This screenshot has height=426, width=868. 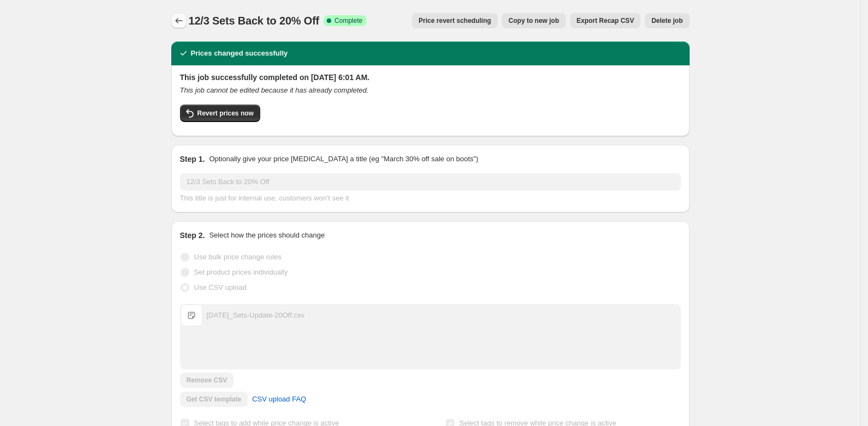 What do you see at coordinates (241, 272) in the screenshot?
I see `span: Set product prices individually` at bounding box center [241, 272].